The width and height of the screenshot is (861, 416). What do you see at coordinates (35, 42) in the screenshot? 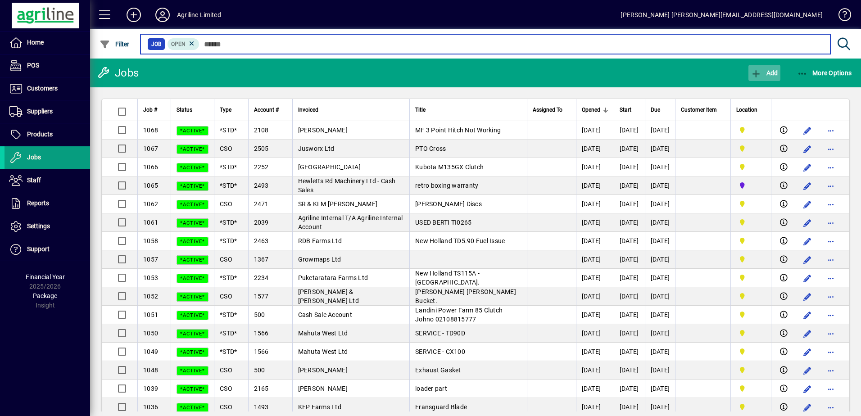
I see `span: Home` at bounding box center [35, 42].